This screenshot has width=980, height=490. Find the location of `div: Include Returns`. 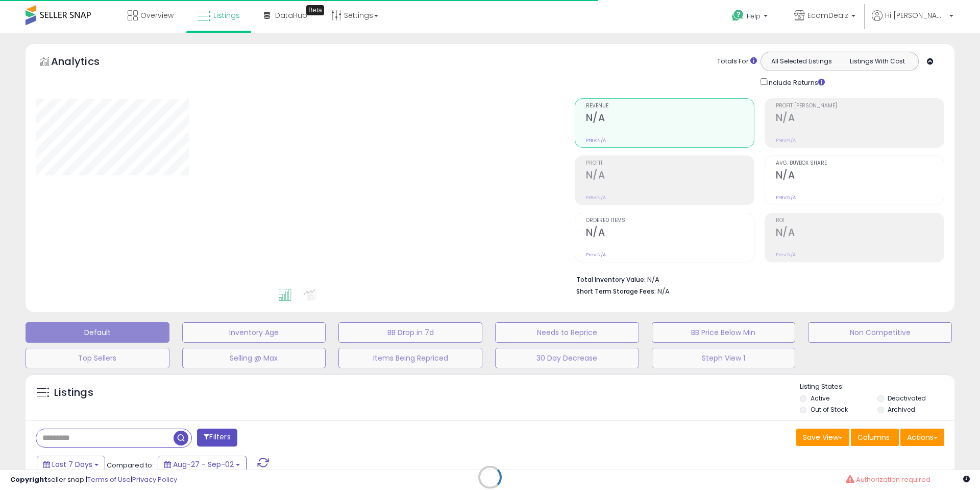

div: Include Returns is located at coordinates (795, 82).